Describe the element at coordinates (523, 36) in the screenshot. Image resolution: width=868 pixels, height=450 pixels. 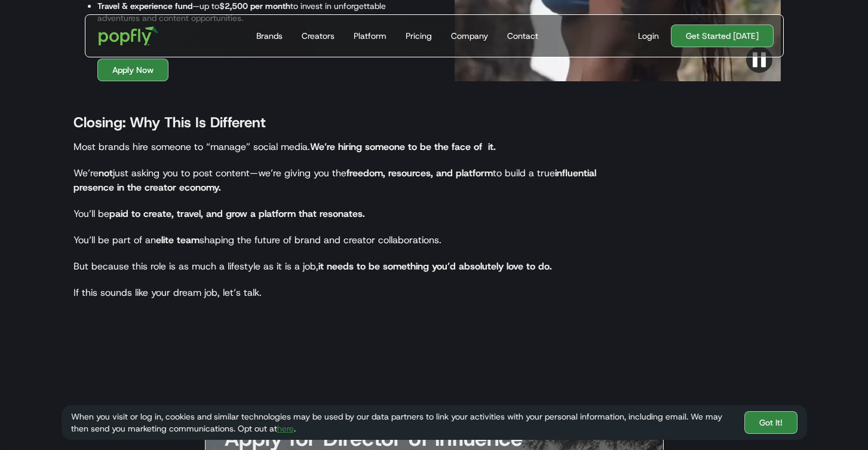
I see `div: Contact` at that location.